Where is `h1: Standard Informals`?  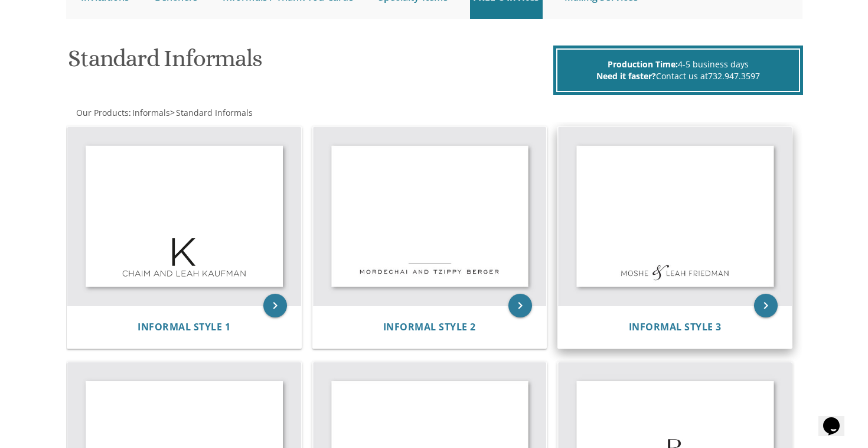 h1: Standard Informals is located at coordinates (309, 63).